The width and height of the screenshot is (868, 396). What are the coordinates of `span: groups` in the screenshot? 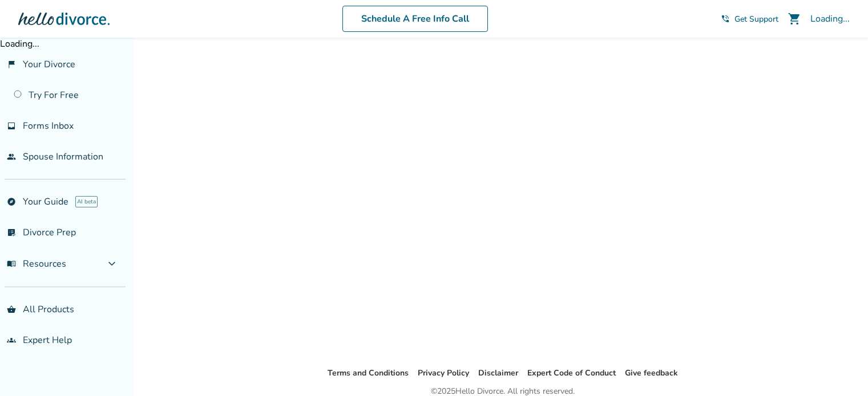 It's located at (11, 341).